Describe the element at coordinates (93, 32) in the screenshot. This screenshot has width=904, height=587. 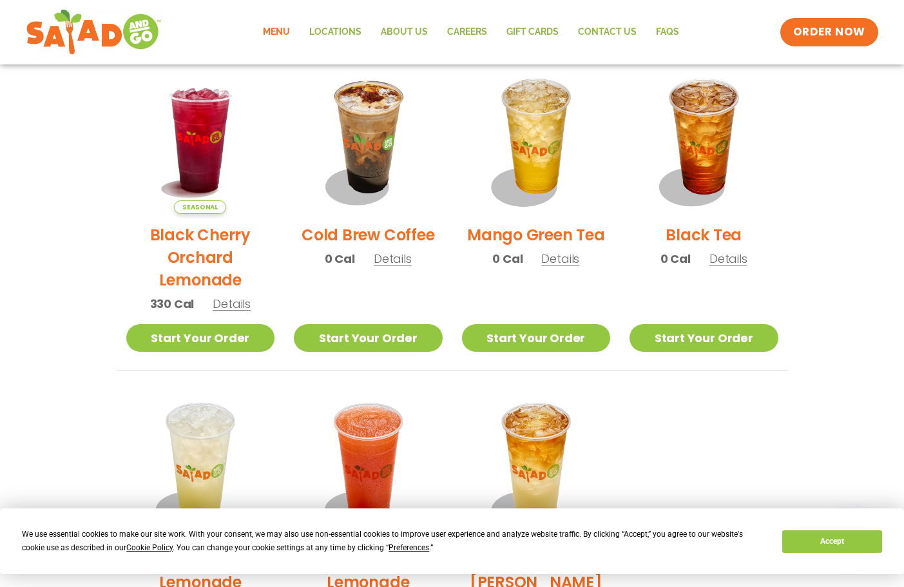
I see `img: new-SAG-logo-768×292` at that location.